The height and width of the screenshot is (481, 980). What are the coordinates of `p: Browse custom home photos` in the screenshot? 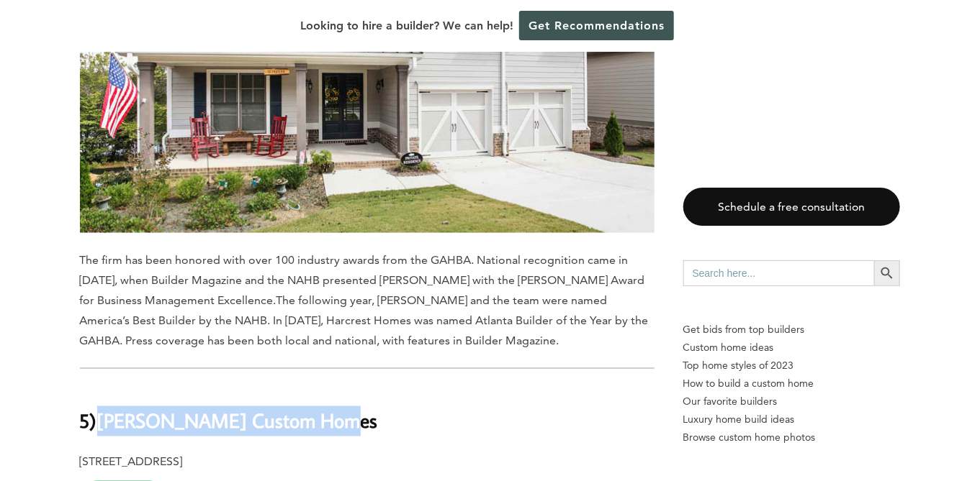 It's located at (792, 438).